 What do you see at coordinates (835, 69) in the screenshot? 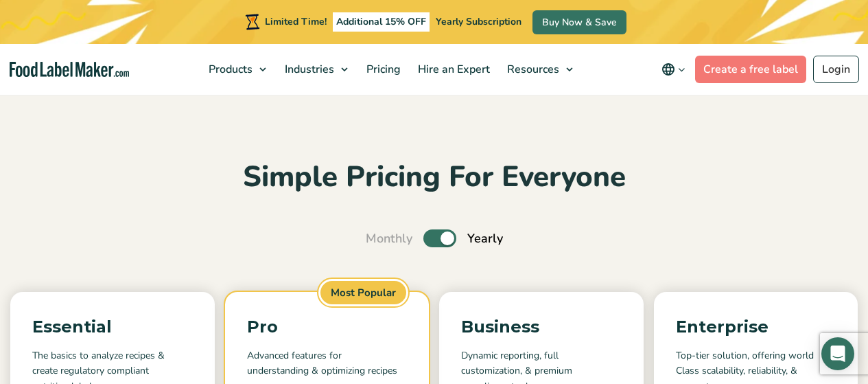
I see `a: Login` at bounding box center [835, 69].